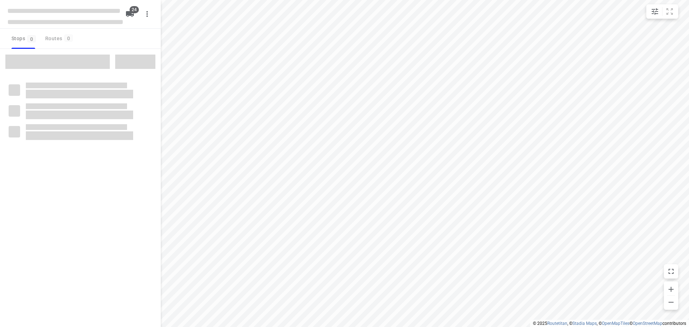 The image size is (689, 327). I want to click on a: OpenMapTiles, so click(616, 324).